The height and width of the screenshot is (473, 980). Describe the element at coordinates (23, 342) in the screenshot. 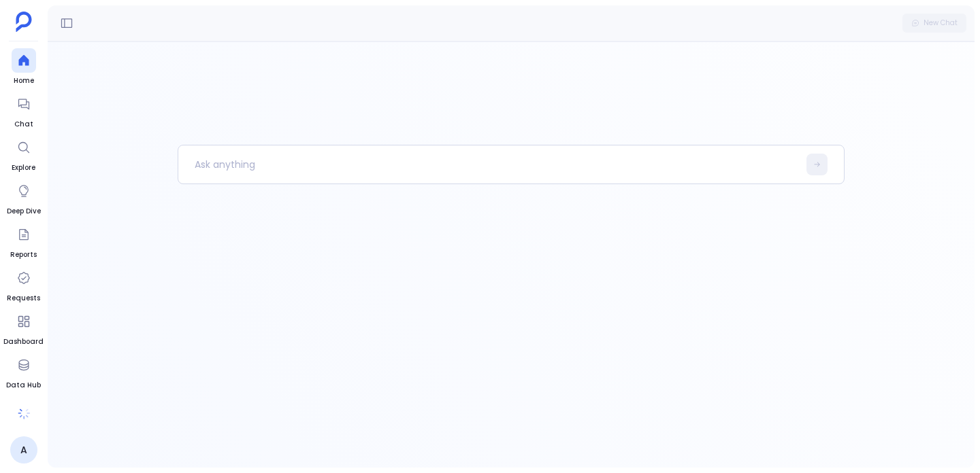

I see `span: Dashboard` at that location.